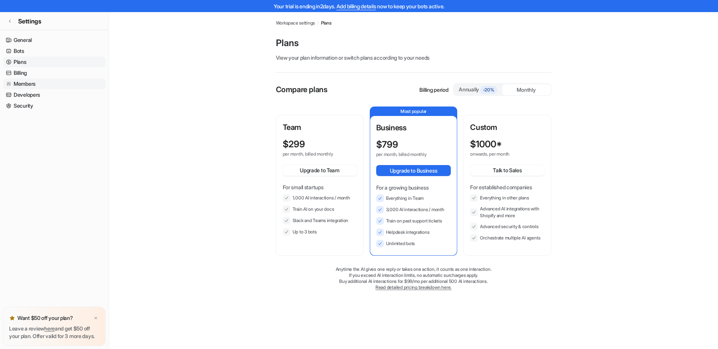  I want to click on li: Everything in other plans, so click(507, 198).